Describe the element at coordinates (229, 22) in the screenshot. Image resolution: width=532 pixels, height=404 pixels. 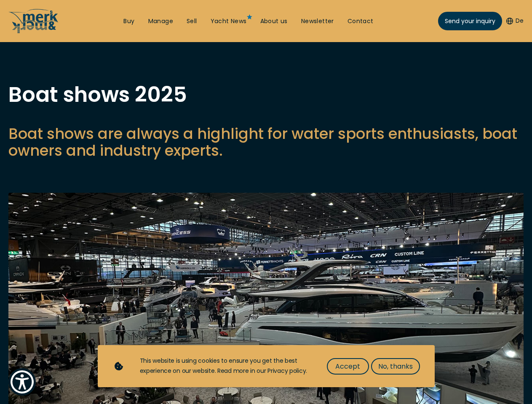
I see `a: Yacht News` at that location.